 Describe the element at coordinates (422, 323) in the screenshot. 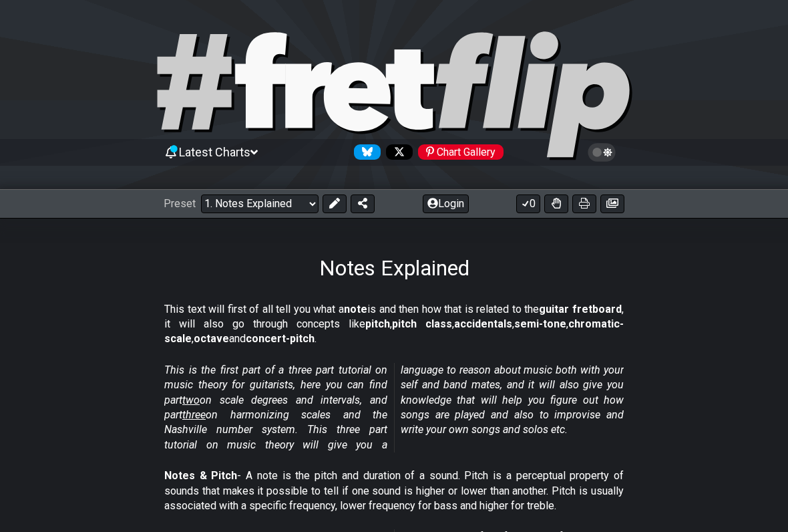

I see `strong: pitch class` at that location.